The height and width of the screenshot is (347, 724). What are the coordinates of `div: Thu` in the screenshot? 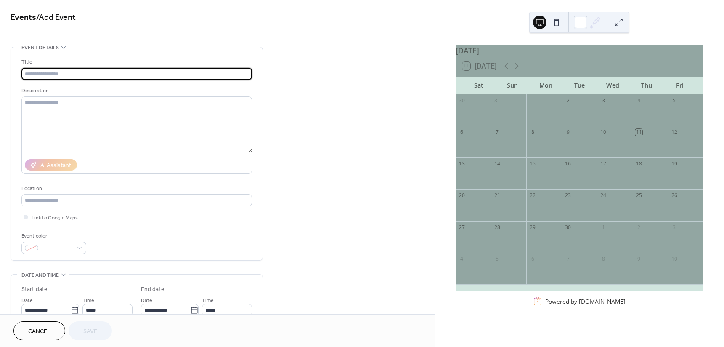 It's located at (647, 85).